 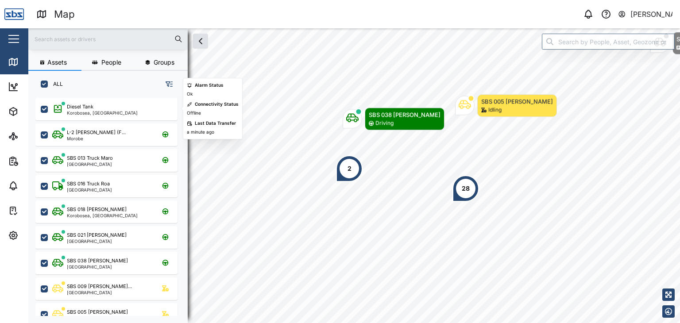 I want to click on div: Idling, so click(x=495, y=110).